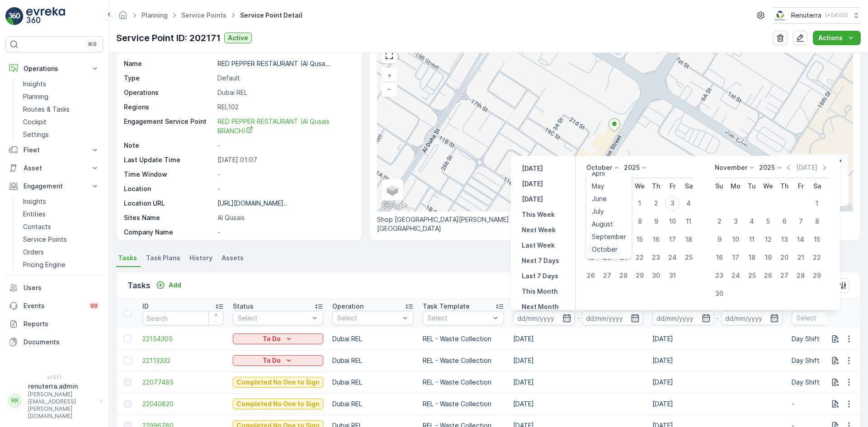 The height and width of the screenshot is (427, 868). What do you see at coordinates (599, 168) in the screenshot?
I see `p: October` at bounding box center [599, 168].